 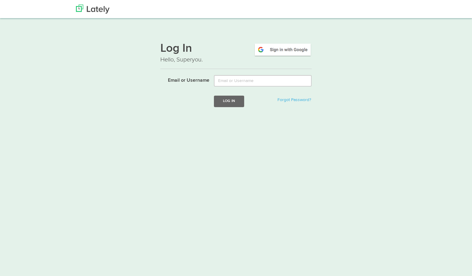 I want to click on label: Email or Username, so click(x=182, y=80).